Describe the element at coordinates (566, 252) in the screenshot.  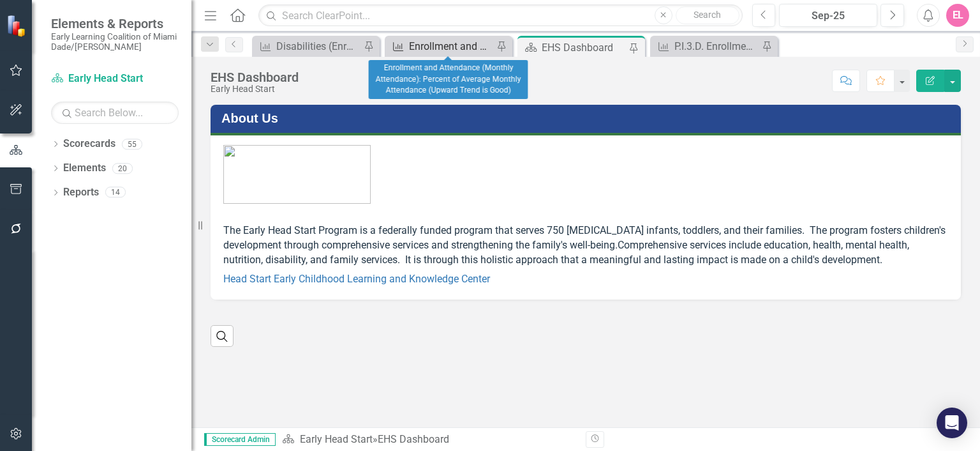
I see `span: Comprehensive services include education, health, mental health, nutrition, disability, and famil...` at that location.